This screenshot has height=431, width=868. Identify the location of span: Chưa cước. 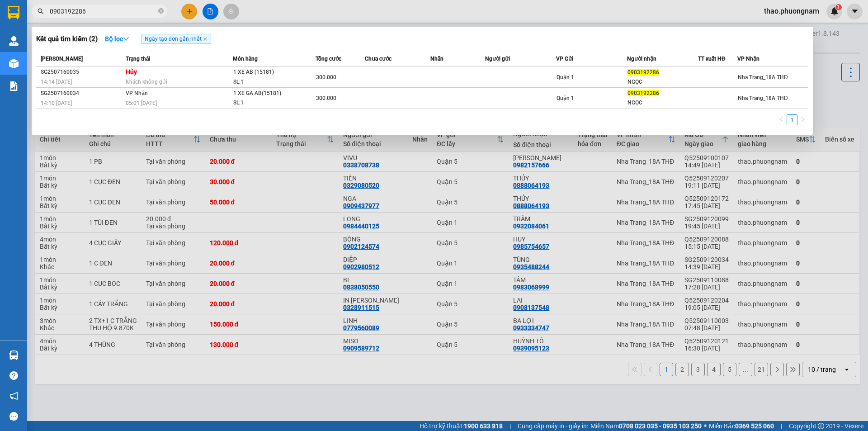
(378, 59).